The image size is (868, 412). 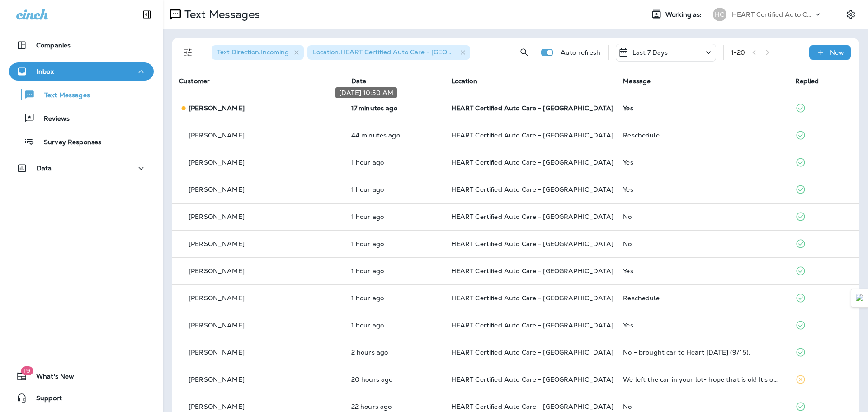 I want to click on span: Working as:, so click(x=684, y=15).